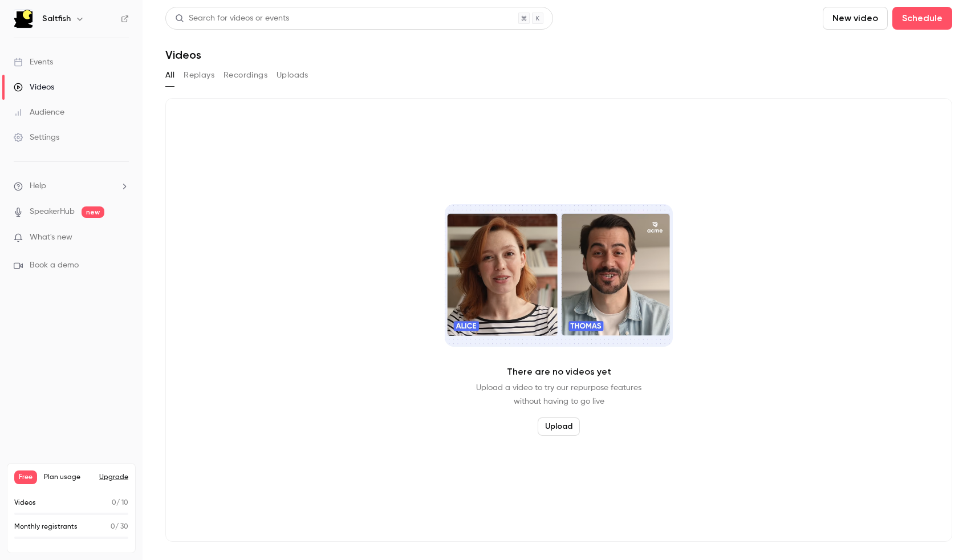  I want to click on button: Upgrade, so click(114, 477).